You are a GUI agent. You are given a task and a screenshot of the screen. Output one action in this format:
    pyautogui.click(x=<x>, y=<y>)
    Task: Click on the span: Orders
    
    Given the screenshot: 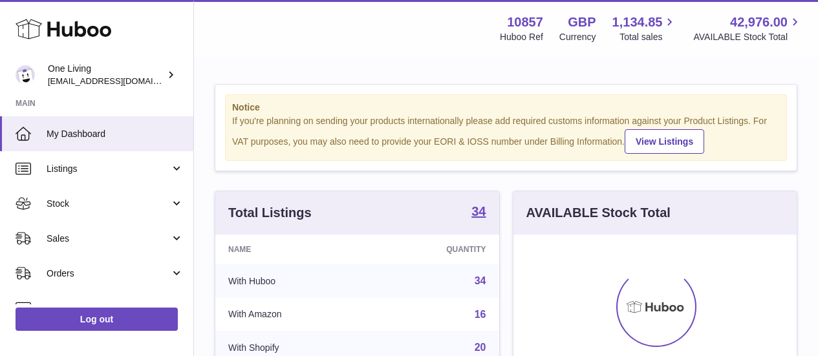 What is the action you would take?
    pyautogui.click(x=108, y=274)
    